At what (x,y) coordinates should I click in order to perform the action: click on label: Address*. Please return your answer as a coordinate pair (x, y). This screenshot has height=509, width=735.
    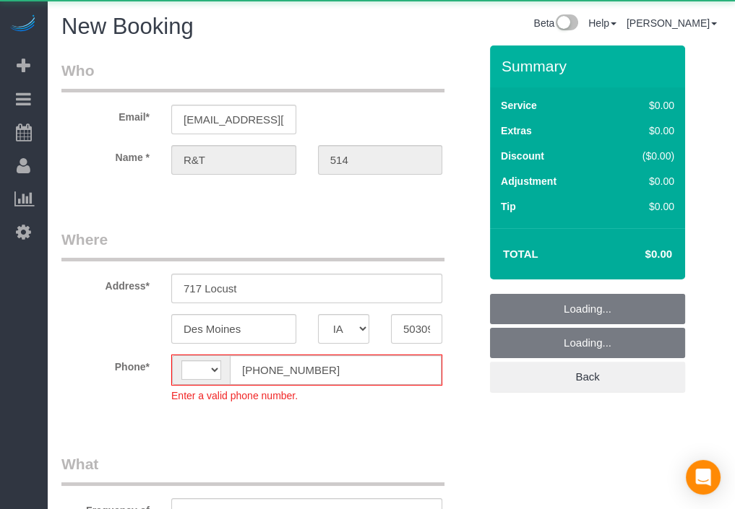
    Looking at the image, I should click on (106, 283).